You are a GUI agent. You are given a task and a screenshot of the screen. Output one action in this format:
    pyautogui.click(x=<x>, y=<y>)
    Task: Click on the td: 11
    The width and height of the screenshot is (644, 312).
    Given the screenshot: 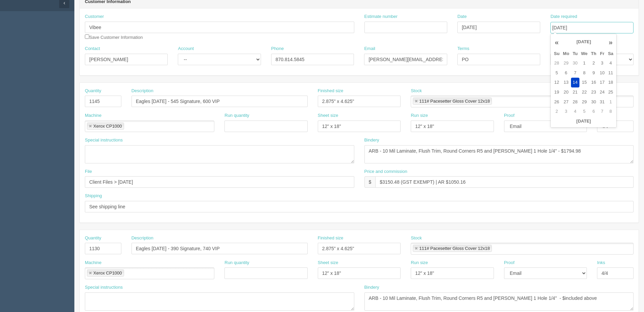 What is the action you would take?
    pyautogui.click(x=610, y=73)
    